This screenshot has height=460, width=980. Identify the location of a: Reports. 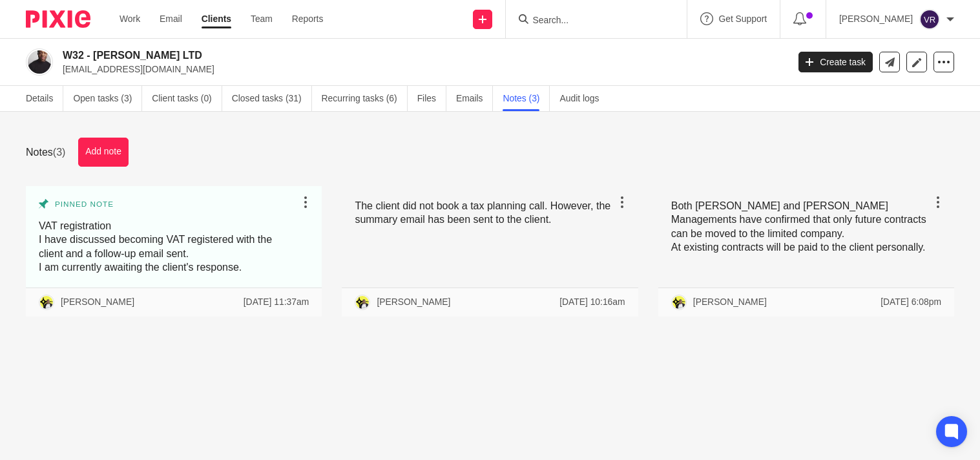
(306, 19).